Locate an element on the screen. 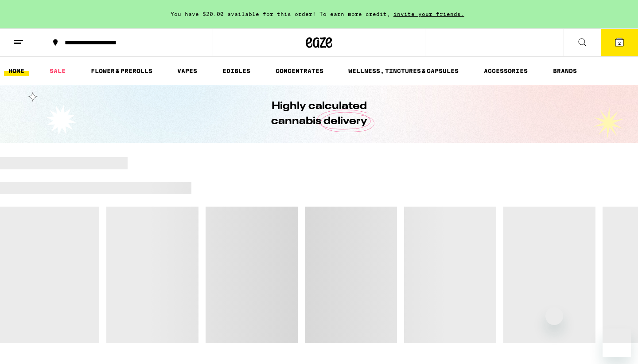 The image size is (638, 364). span: invite your friends. is located at coordinates (429, 14).